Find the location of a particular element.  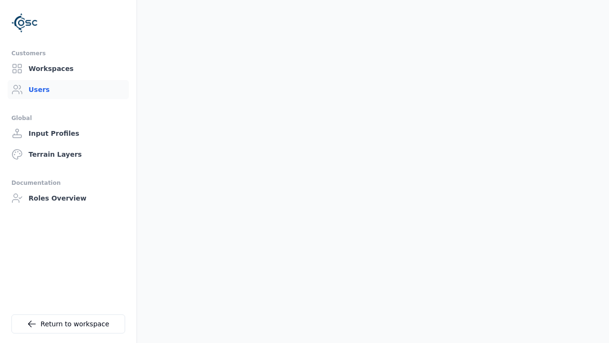

a: Users is located at coordinates (68, 89).